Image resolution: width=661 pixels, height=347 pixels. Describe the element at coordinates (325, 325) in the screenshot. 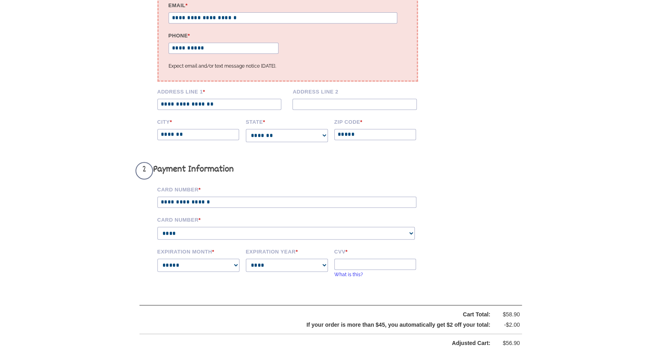

I see `div: If your order is more than $45, you automatically get $2 off your total:` at that location.